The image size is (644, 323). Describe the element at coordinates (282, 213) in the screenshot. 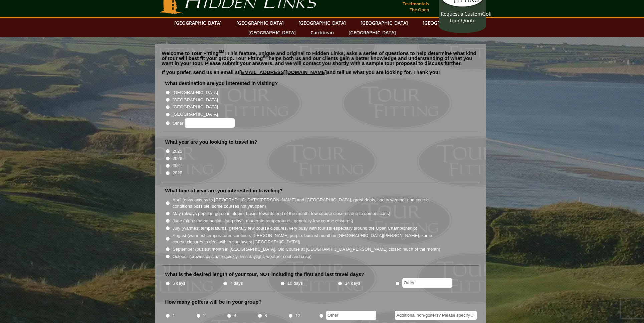

I see `label: May (always popular, gorse in bloom, busier towards end of the month, few course closures due to ...` at that location.